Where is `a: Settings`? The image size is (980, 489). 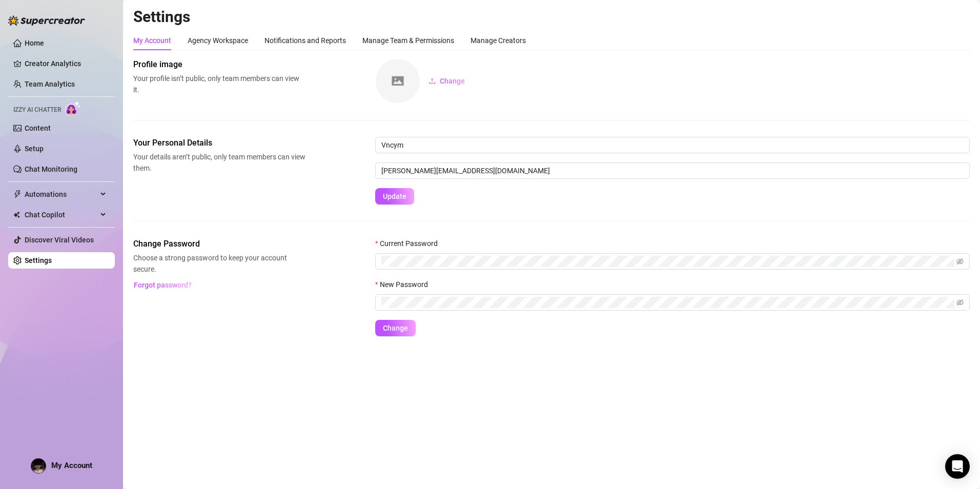
a: Settings is located at coordinates (38, 260).